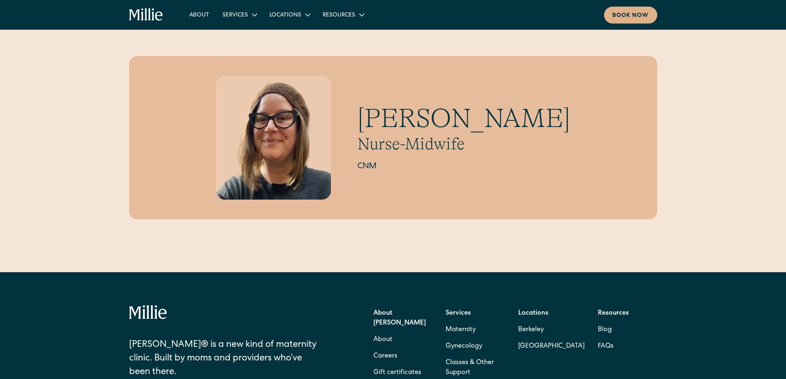 The width and height of the screenshot is (786, 379). What do you see at coordinates (606, 347) in the screenshot?
I see `a: FAQs` at bounding box center [606, 347].